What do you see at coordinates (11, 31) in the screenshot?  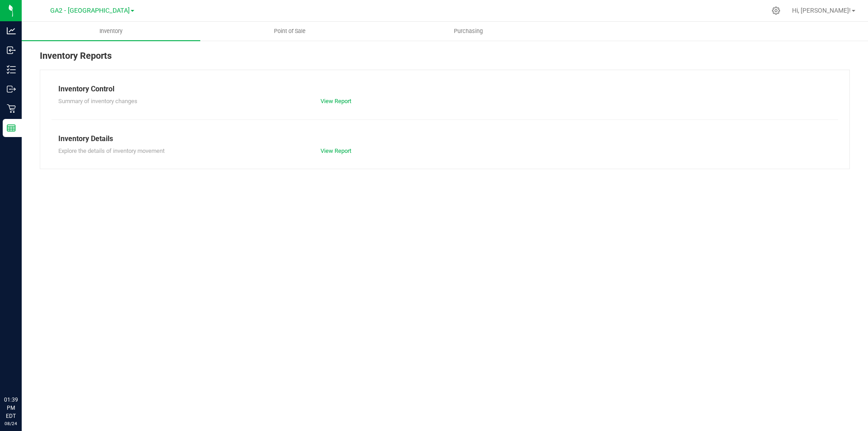 I see `inline-svg: Analytics` at bounding box center [11, 31].